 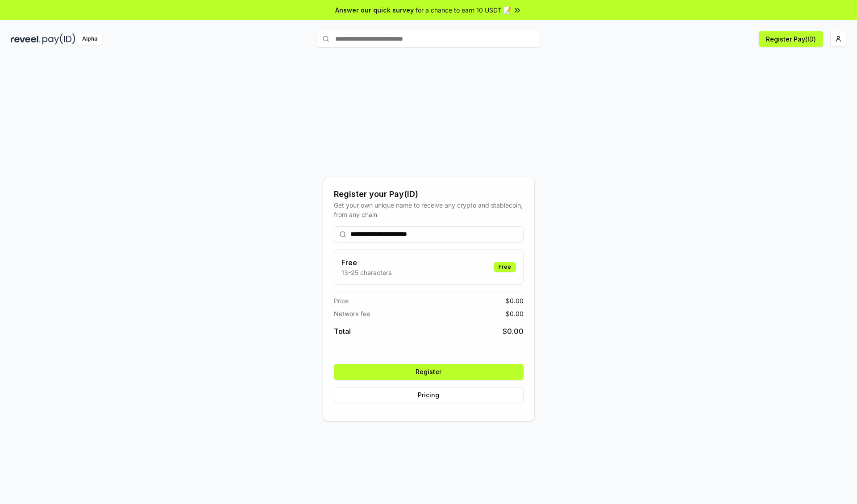 What do you see at coordinates (366, 272) in the screenshot?
I see `p: 13-25 characters` at bounding box center [366, 272].